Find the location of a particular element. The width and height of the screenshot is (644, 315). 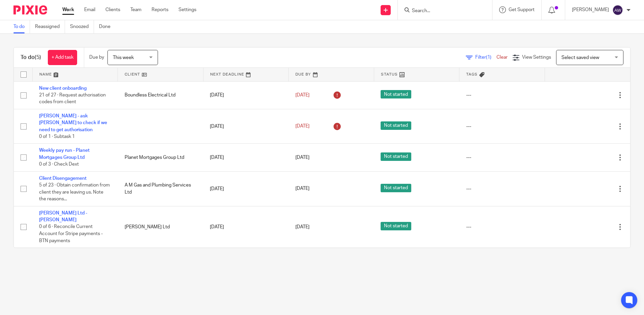

span: 5 of 23 · Obtain confirmation from client they are leaving us. Note the reasons... is located at coordinates (75, 192).